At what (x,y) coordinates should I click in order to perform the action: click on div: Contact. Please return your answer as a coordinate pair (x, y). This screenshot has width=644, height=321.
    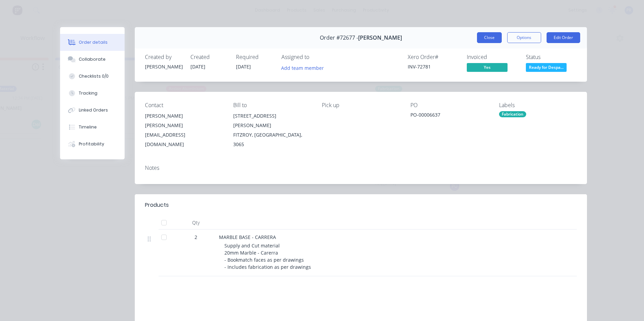
    Looking at the image, I should click on (183, 105).